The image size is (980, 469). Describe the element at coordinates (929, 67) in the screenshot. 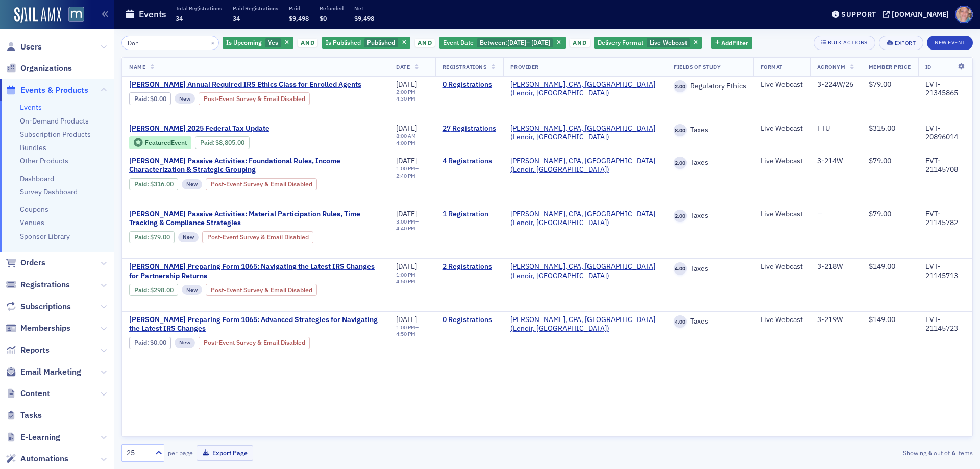

I see `span: ID` at that location.